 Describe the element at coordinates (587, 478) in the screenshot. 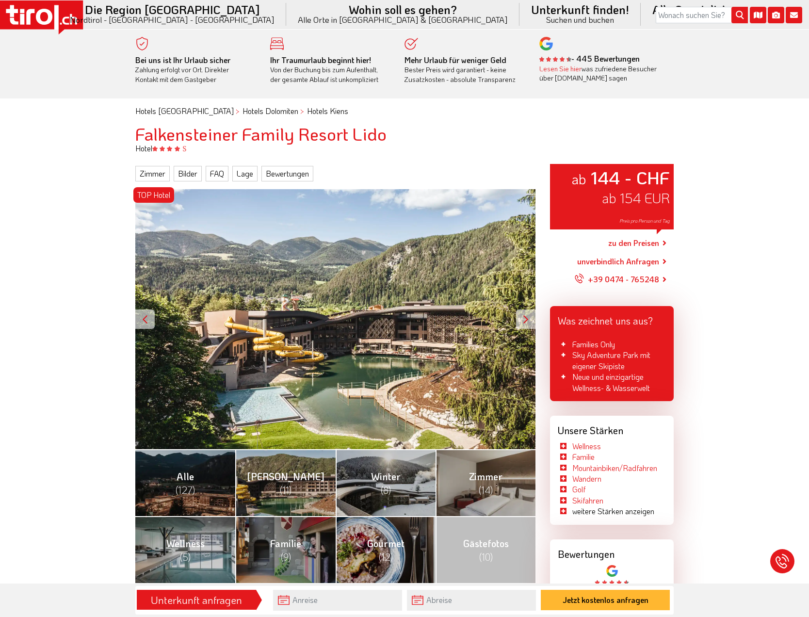

I see `a: Wandern` at that location.